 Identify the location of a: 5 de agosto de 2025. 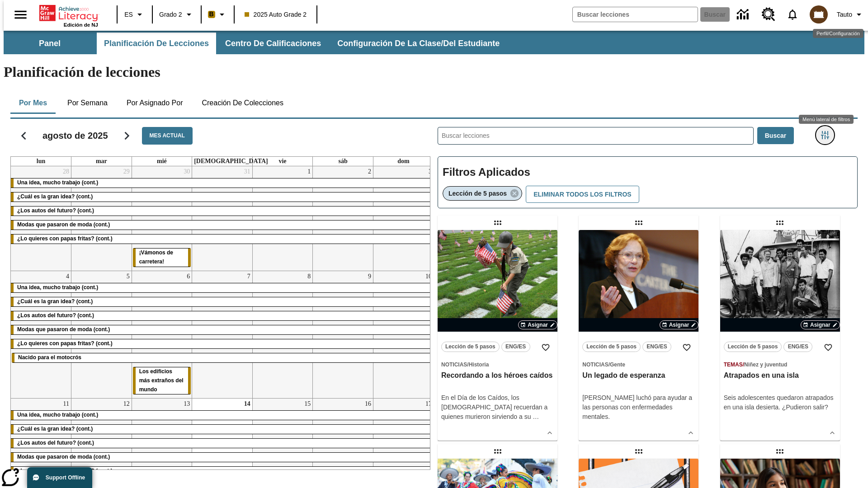
(128, 277).